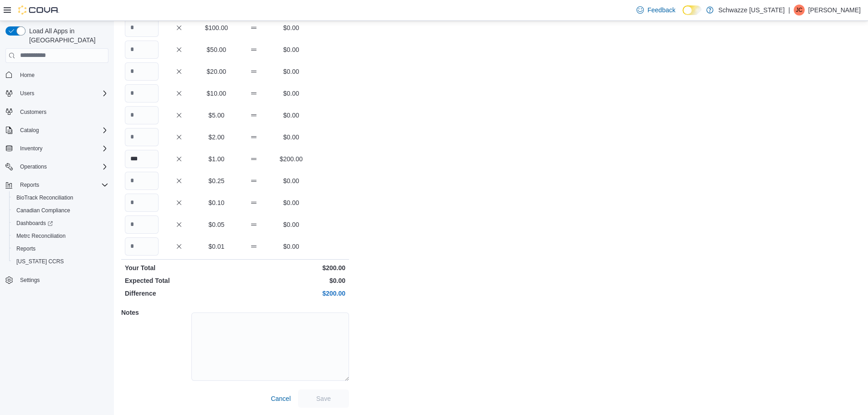 Image resolution: width=868 pixels, height=415 pixels. What do you see at coordinates (216, 115) in the screenshot?
I see `p: $5.00` at bounding box center [216, 115].